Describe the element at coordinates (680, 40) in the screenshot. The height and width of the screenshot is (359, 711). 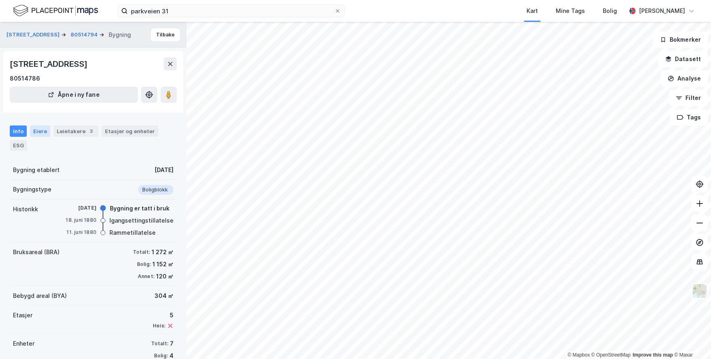
I see `button: Bokmerker` at that location.